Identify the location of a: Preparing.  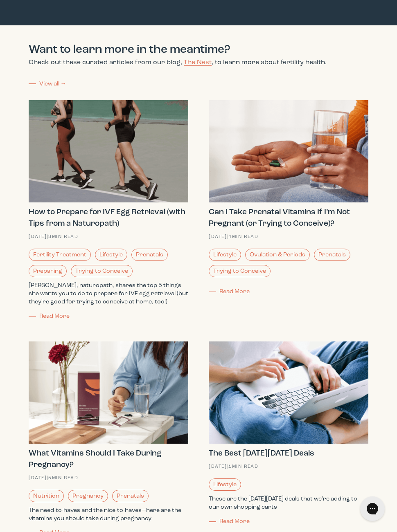
(48, 271).